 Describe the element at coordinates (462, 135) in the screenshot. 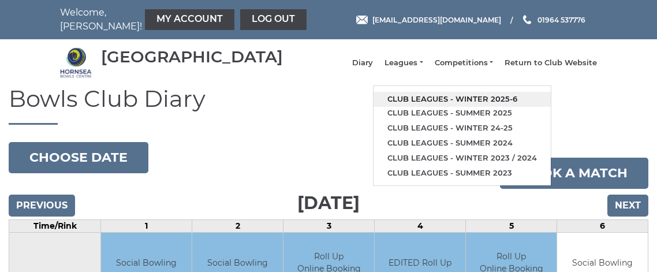

I see `ul: Leagues` at that location.